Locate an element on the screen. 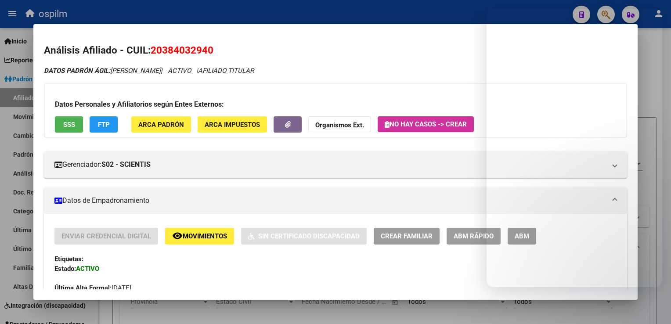  span: ABM Rápido is located at coordinates (473, 237).